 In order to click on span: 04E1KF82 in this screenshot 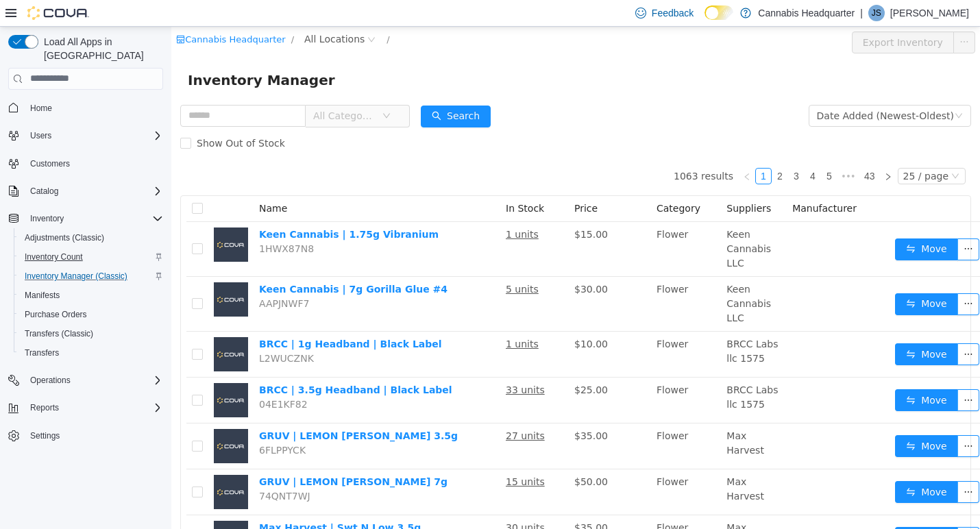, I will do `click(111, 378)`.